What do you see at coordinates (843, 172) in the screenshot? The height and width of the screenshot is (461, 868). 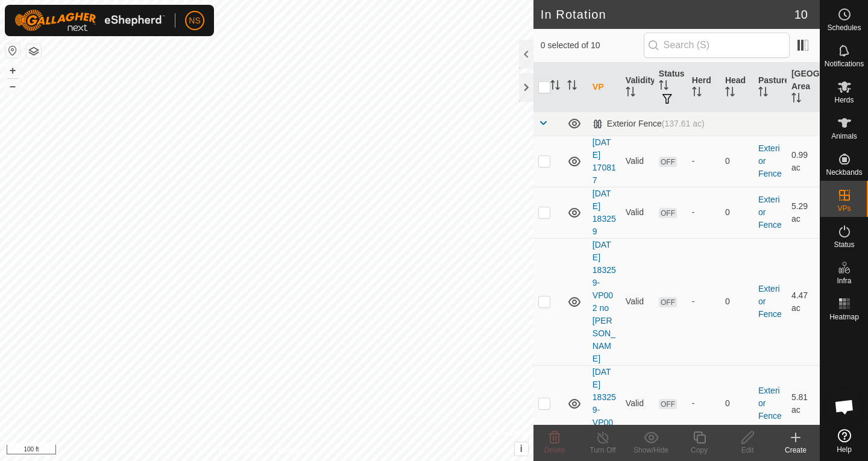 I see `span: Neckbands` at bounding box center [843, 172].